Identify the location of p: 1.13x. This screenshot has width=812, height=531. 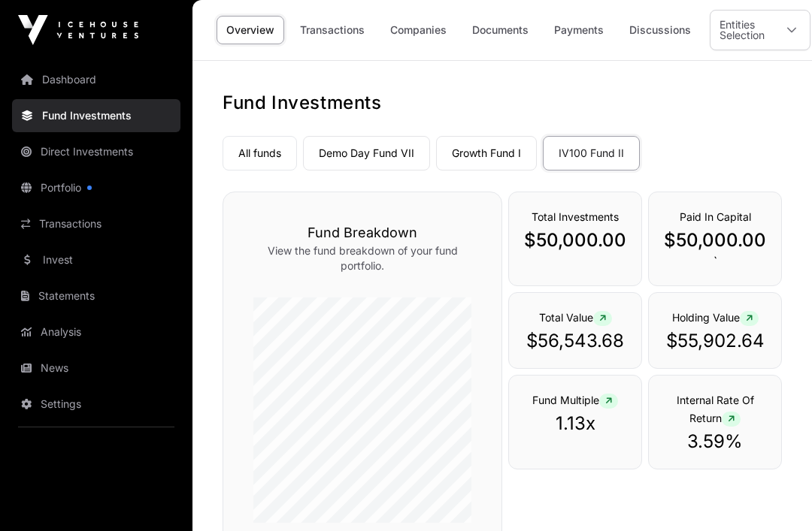
(575, 424).